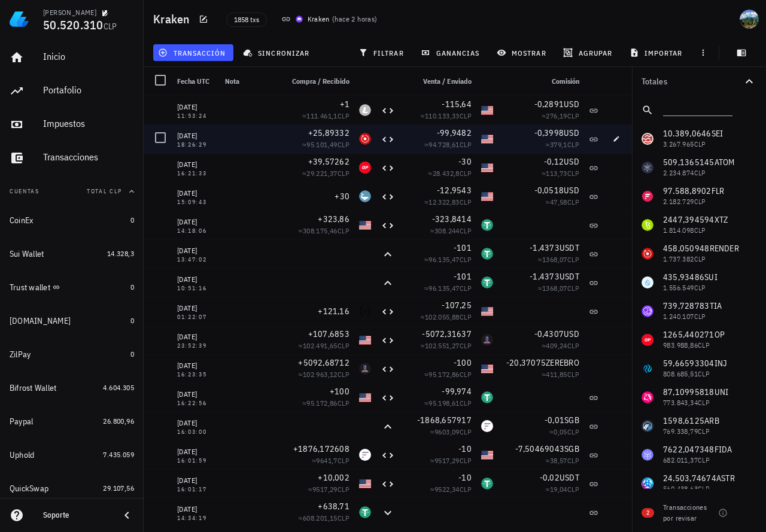 The width and height of the screenshot is (766, 532). What do you see at coordinates (322, 403) in the screenshot?
I see `span: 95.172,86` at bounding box center [322, 403].